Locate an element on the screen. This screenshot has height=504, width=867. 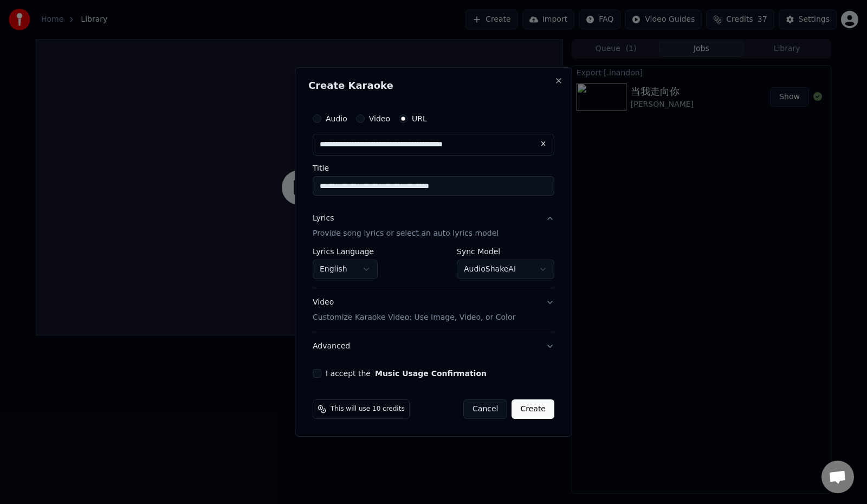
p: Provide song lyrics or select an auto lyrics model is located at coordinates (405, 233).